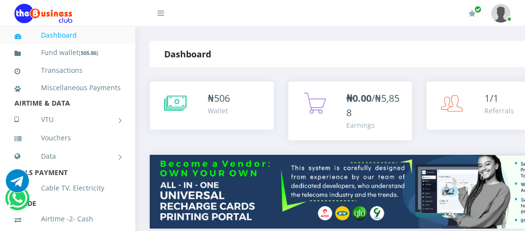 The height and width of the screenshot is (231, 525). I want to click on a: Cable TV, Electricity, so click(68, 188).